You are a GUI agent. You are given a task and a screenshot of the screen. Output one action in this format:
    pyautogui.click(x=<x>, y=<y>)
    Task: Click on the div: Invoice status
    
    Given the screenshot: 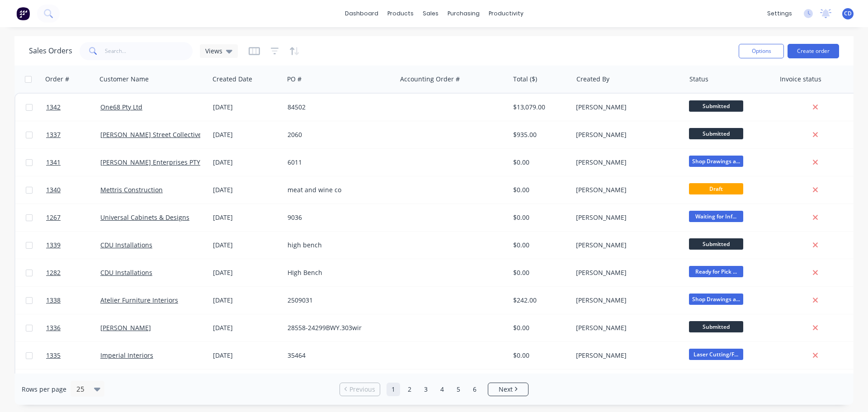 What is the action you would take?
    pyautogui.click(x=801, y=80)
    